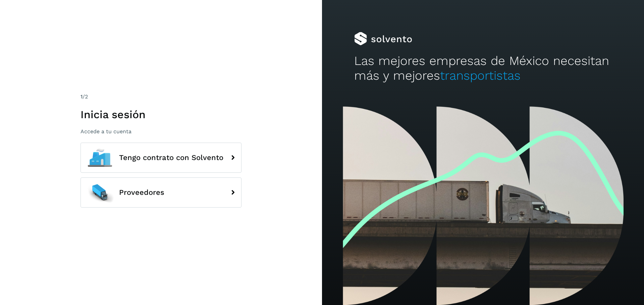 This screenshot has width=644, height=305. Describe the element at coordinates (161, 115) in the screenshot. I see `h1: Inicia sesión` at that location.